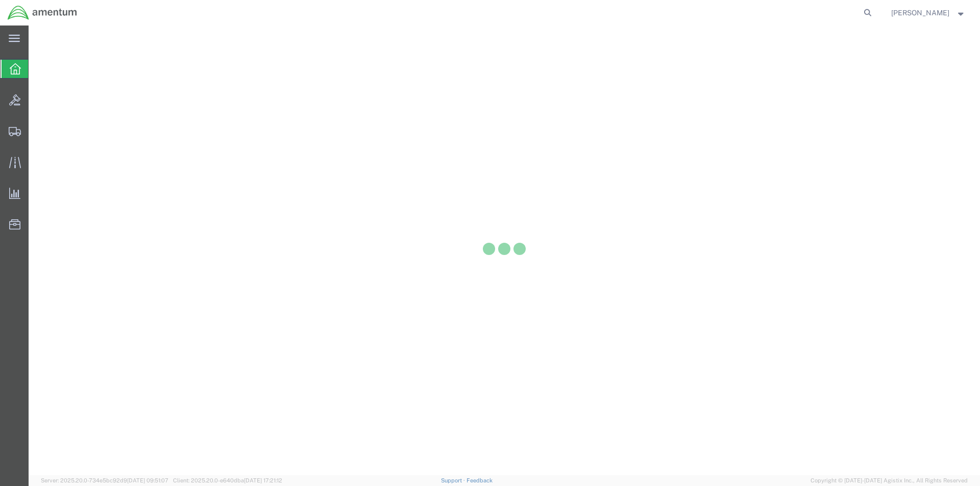  What do you see at coordinates (228, 480) in the screenshot?
I see `span: Client: 2025.20.0-e640dba` at bounding box center [228, 480].